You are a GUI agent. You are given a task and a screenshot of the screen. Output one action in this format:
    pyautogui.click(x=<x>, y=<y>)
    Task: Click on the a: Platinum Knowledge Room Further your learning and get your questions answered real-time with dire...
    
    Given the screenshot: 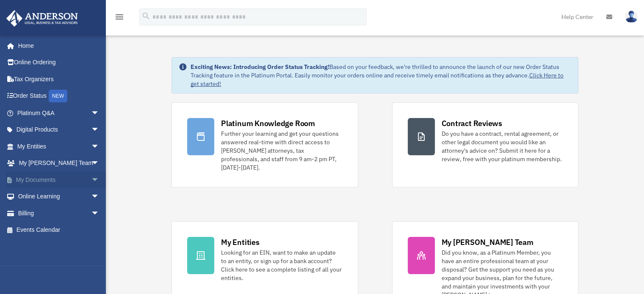 What is the action you would take?
    pyautogui.click(x=265, y=145)
    